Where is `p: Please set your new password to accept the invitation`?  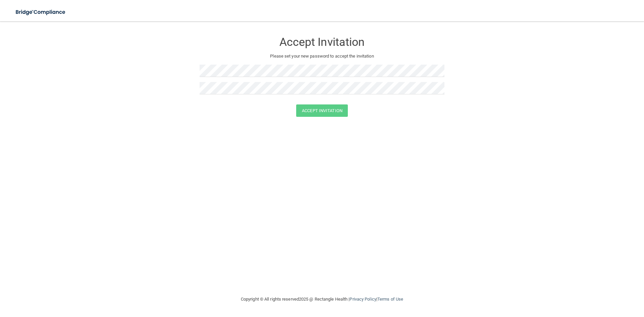 p: Please set your new password to accept the invitation is located at coordinates (322, 56).